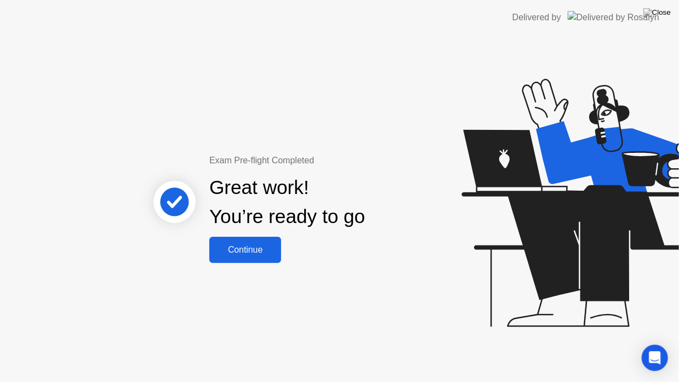  What do you see at coordinates (245, 250) in the screenshot?
I see `button: Continue` at bounding box center [245, 250].